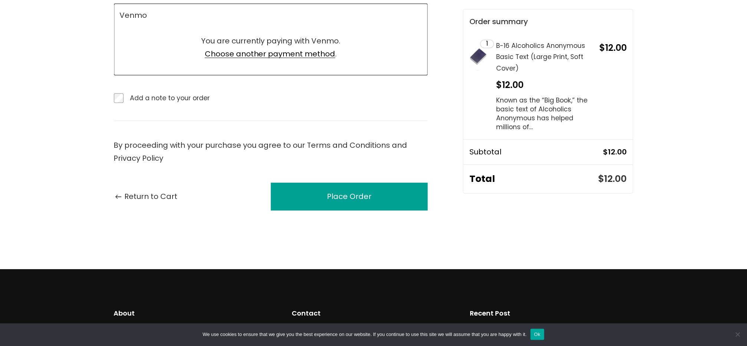 The height and width of the screenshot is (346, 747). I want to click on h2: About, so click(196, 313).